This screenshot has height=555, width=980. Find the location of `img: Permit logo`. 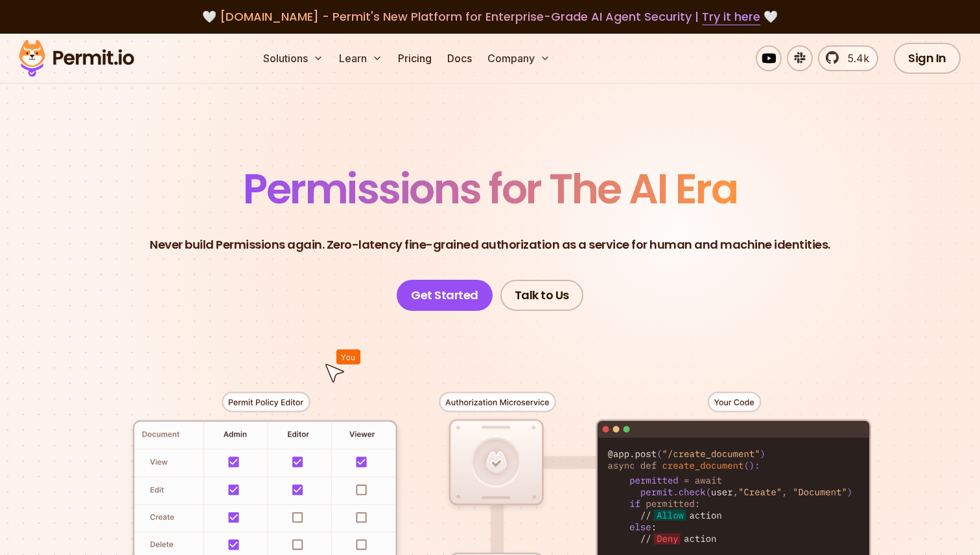

img: Permit logo is located at coordinates (76, 58).